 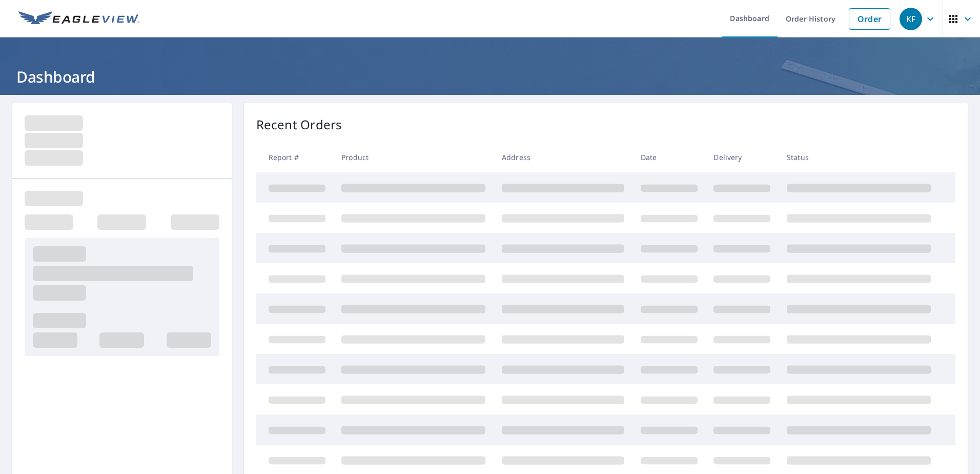 I want to click on div: KF, so click(x=911, y=19).